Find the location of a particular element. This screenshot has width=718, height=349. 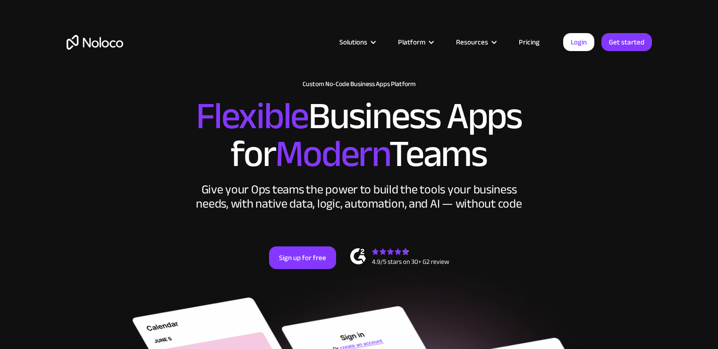

a: home is located at coordinates (95, 42).